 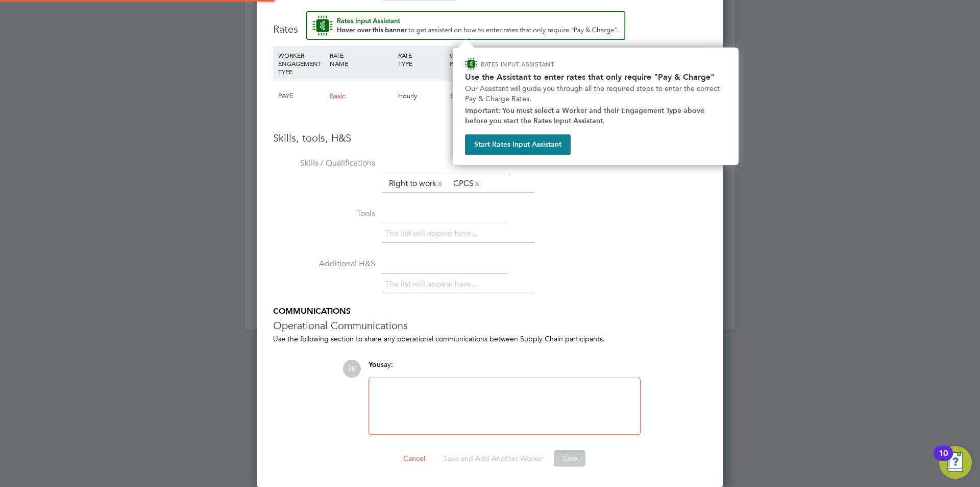 I want to click on div: 10, so click(x=943, y=459).